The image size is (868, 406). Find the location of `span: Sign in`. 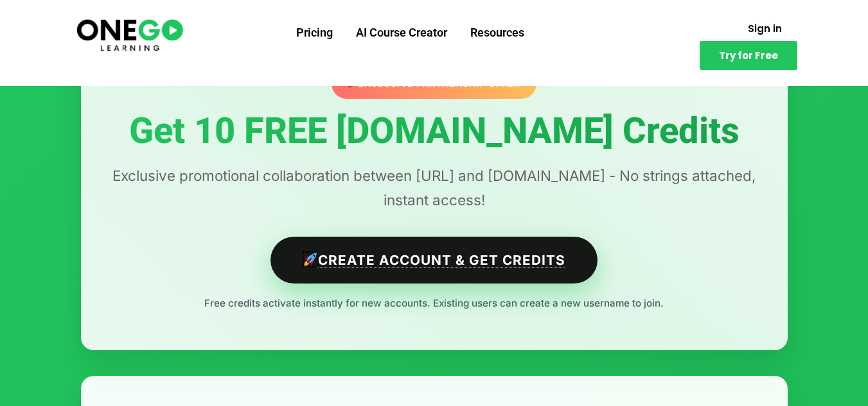

span: Sign in is located at coordinates (765, 28).